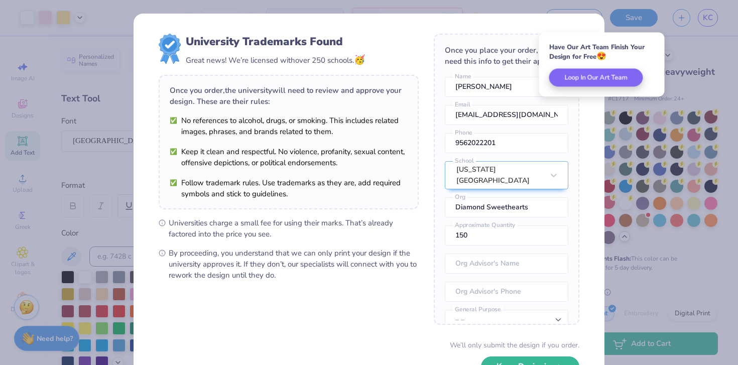  Describe the element at coordinates (289, 188) in the screenshot. I see `li: Follow trademark rules. Use trademarks as they are, add required symbols and stick to guidelines.` at that location.